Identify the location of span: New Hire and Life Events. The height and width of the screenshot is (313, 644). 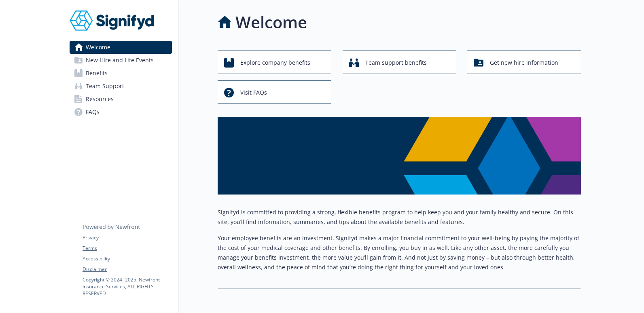
(120, 60).